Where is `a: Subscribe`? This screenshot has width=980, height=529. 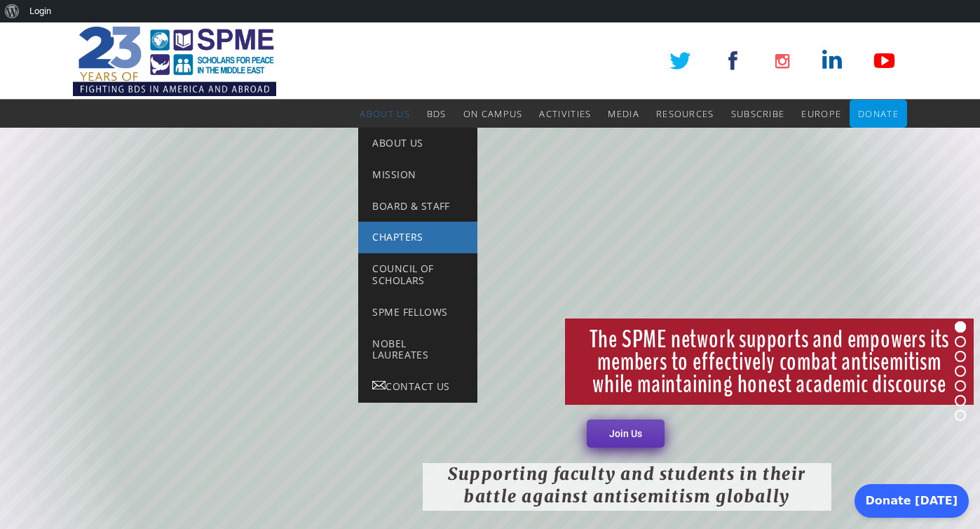
a: Subscribe is located at coordinates (758, 114).